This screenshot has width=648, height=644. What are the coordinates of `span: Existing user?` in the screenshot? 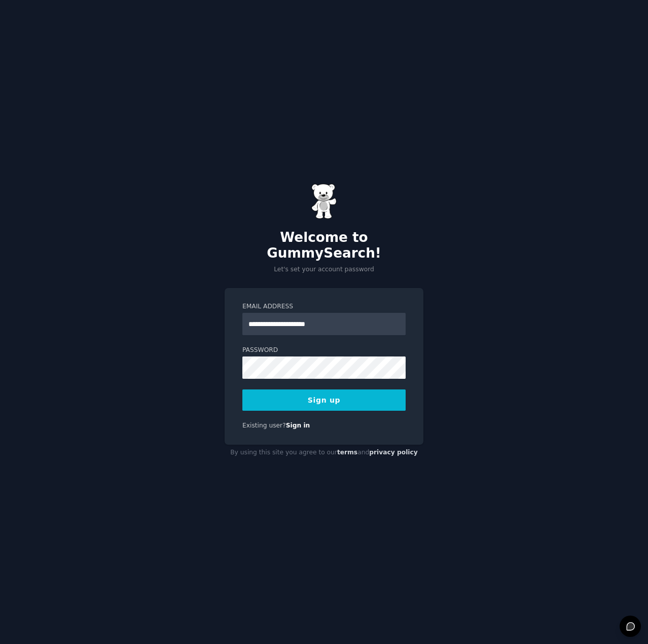 It's located at (265, 425).